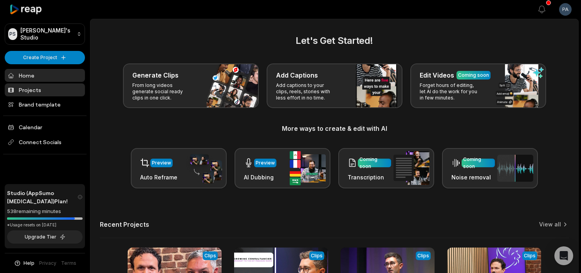 The width and height of the screenshot is (581, 273). Describe the element at coordinates (563, 256) in the screenshot. I see `div: Open Intercom Messenger` at that location.